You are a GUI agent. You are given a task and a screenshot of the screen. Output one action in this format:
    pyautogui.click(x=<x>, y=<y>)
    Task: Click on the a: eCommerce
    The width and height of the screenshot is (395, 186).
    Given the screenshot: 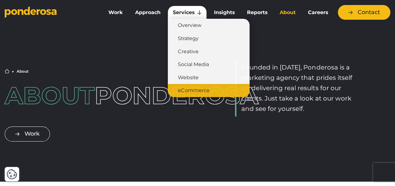 What is the action you would take?
    pyautogui.click(x=208, y=91)
    